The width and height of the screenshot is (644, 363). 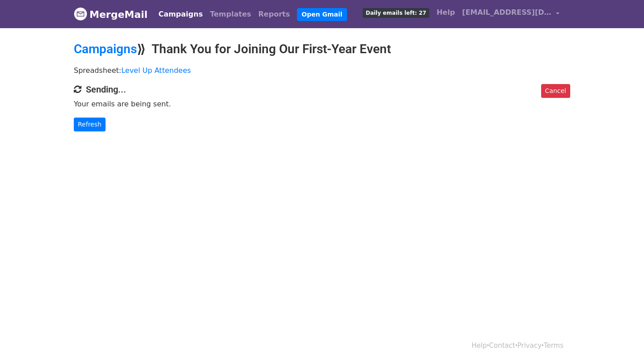 I want to click on img: MergeMail logo, so click(x=80, y=14).